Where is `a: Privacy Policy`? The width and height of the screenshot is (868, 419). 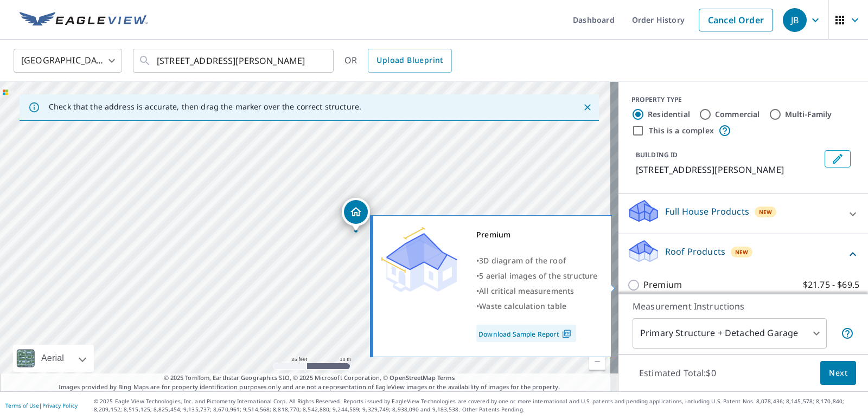
a: Privacy Policy is located at coordinates (60, 405).